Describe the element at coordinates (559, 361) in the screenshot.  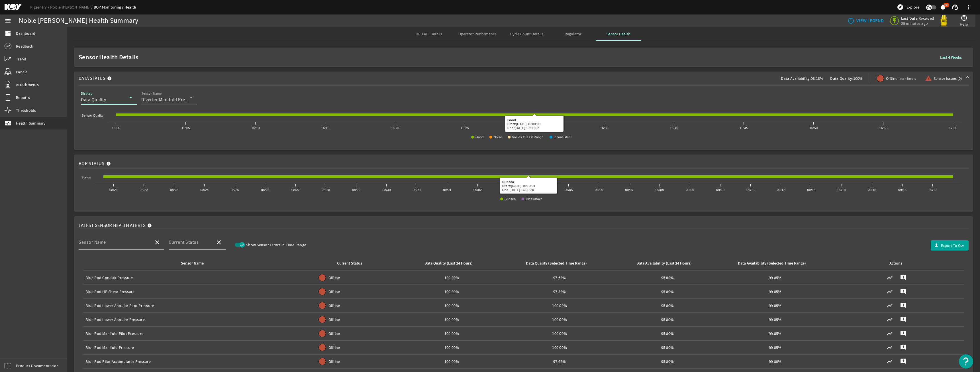
I see `div: 97.62%` at that location.